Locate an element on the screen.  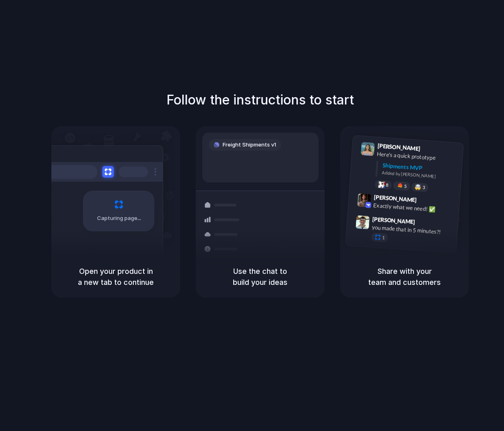
h1: Follow the instructions to start is located at coordinates (260, 100).